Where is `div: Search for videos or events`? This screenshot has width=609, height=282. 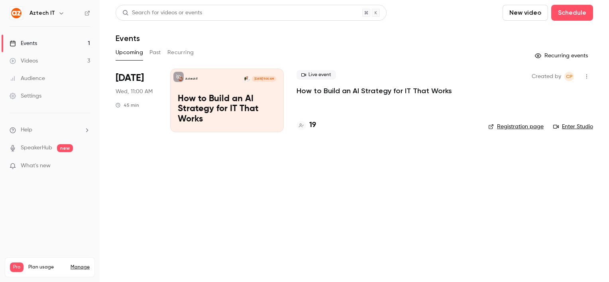 div: Search for videos or events is located at coordinates (162, 13).